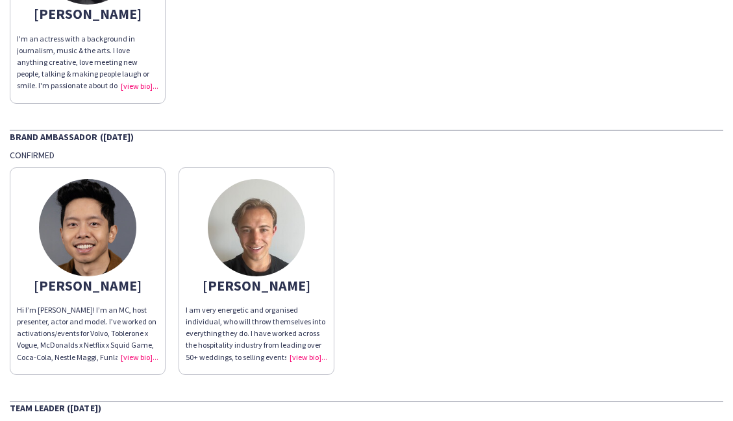 The image size is (733, 421). What do you see at coordinates (366, 155) in the screenshot?
I see `div: Confirmed` at bounding box center [366, 155].